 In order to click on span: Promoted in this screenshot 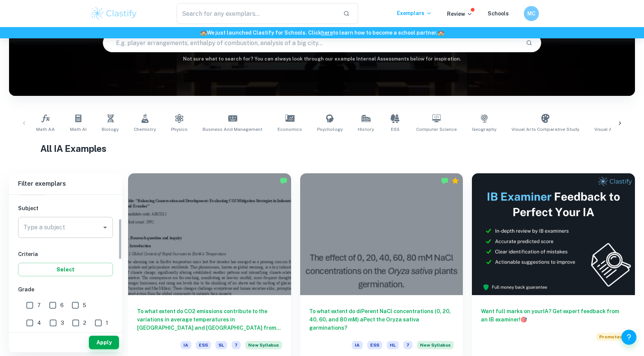, I will do `click(611, 337)`.